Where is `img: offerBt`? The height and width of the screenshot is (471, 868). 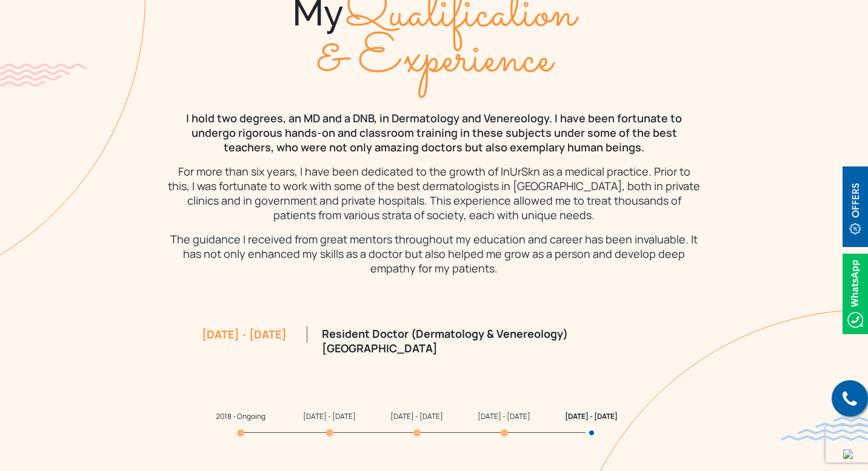
img: offerBt is located at coordinates (855, 206).